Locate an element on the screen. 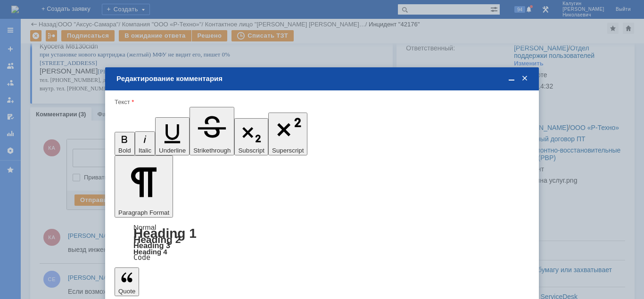  a: Code is located at coordinates (142, 257).